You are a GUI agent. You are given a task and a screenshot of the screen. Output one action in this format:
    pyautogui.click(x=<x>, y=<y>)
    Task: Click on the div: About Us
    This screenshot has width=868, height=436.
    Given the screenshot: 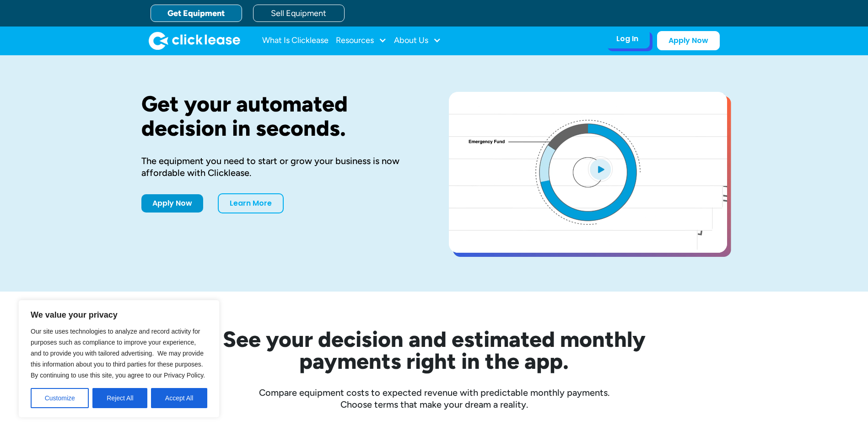 What is the action you would take?
    pyautogui.click(x=418, y=41)
    